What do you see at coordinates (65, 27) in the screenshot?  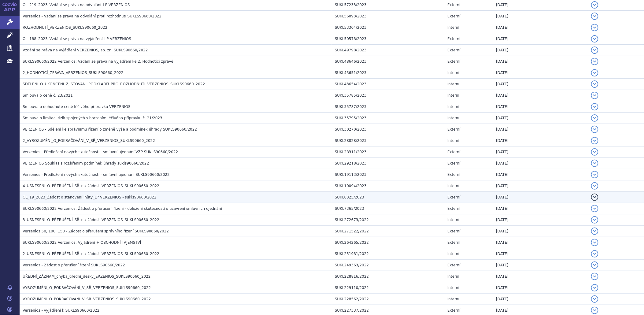 I see `span: ROZHODNUTÍ_VERZENIOS_SUKLS90660_2022` at bounding box center [65, 27].